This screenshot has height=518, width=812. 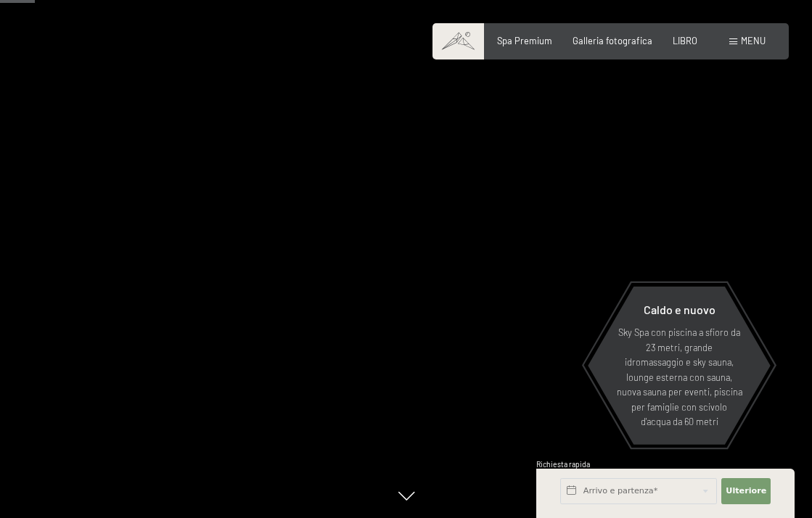 I want to click on a: Spa Premium, so click(x=525, y=41).